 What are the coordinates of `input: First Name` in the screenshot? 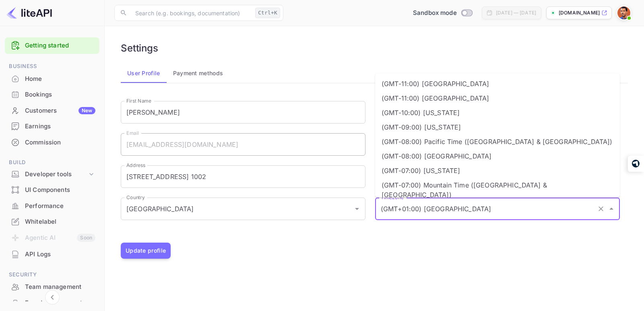 It's located at (243, 113).